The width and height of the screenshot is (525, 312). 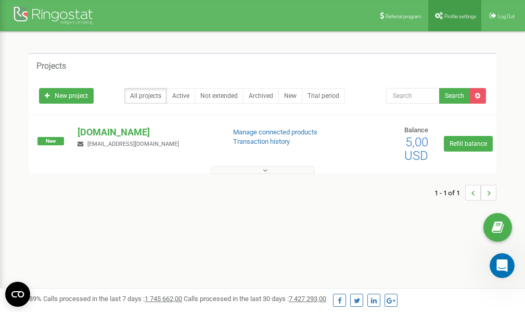 I want to click on input: Search, so click(x=413, y=96).